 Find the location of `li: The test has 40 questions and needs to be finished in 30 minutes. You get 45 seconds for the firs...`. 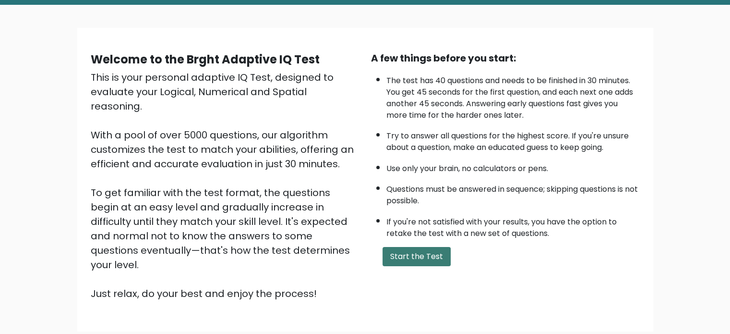

li: The test has 40 questions and needs to be finished in 30 minutes. You get 45 seconds for the firs... is located at coordinates (513, 96).